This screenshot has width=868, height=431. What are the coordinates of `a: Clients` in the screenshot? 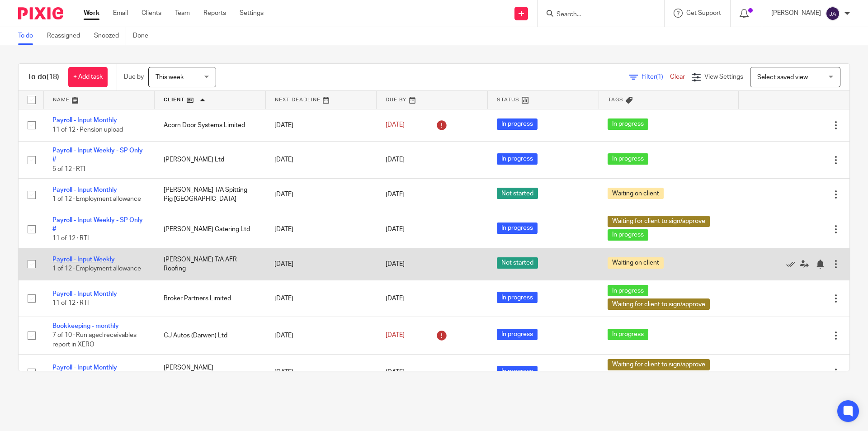 It's located at (151, 14).